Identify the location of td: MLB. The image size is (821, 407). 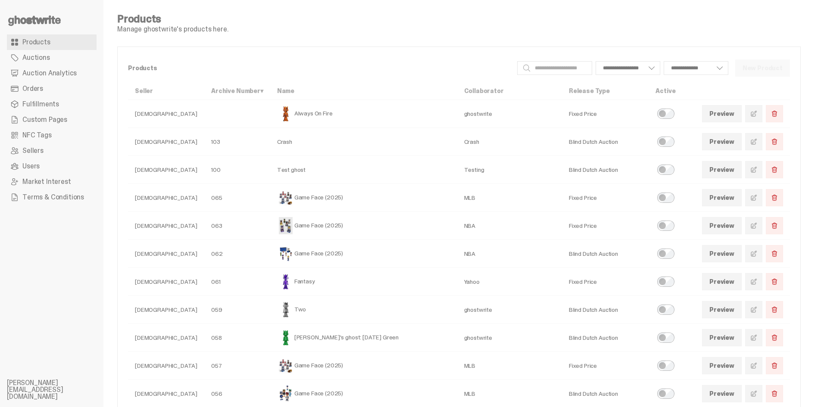
(509, 366).